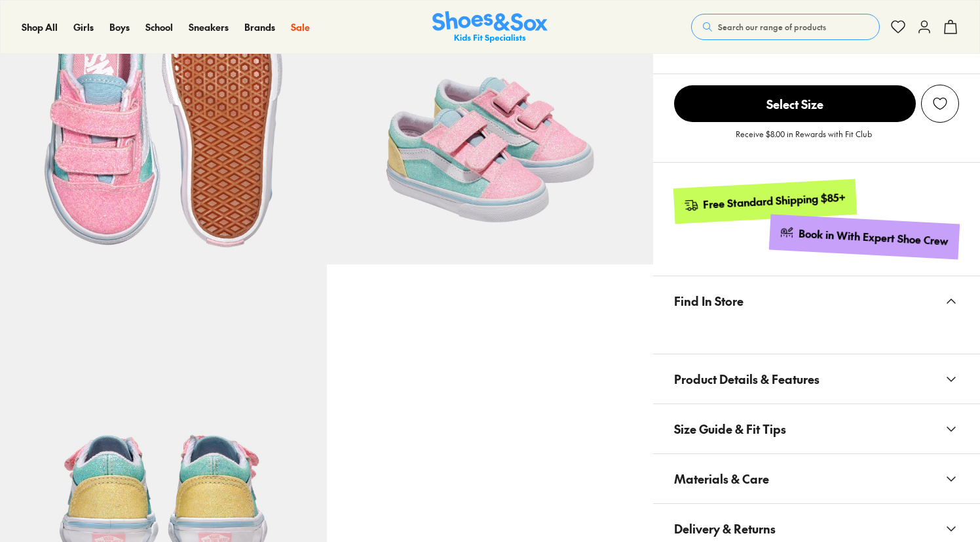 The image size is (980, 542). What do you see at coordinates (83, 27) in the screenshot?
I see `span: Girls` at bounding box center [83, 27].